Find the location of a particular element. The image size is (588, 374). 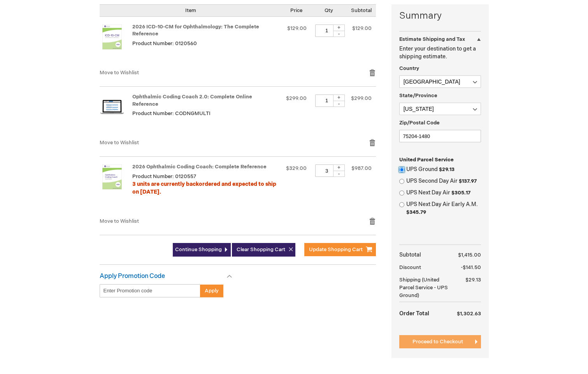

span: $329.00 is located at coordinates (296, 168).